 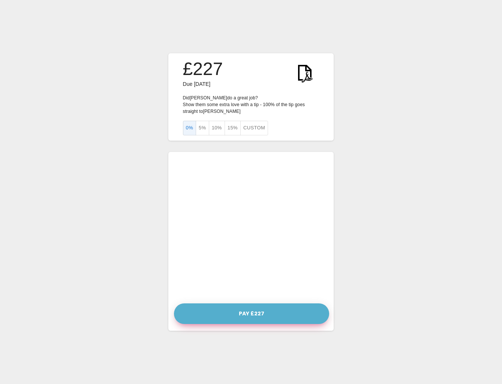 I want to click on button: 10%, so click(x=217, y=128).